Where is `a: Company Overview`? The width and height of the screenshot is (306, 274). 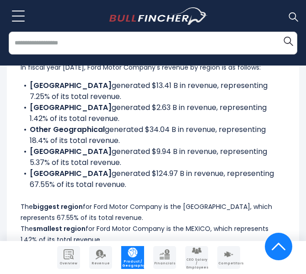 a: Company Overview is located at coordinates (69, 257).